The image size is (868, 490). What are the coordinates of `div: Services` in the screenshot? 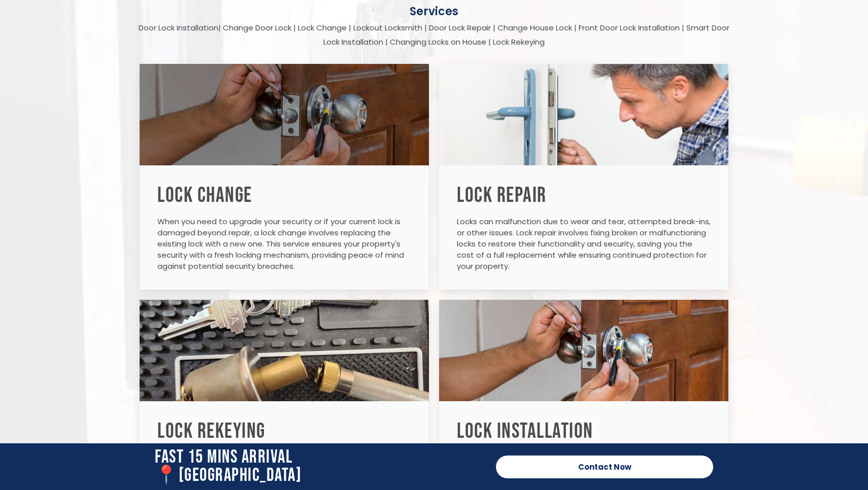 It's located at (434, 11).